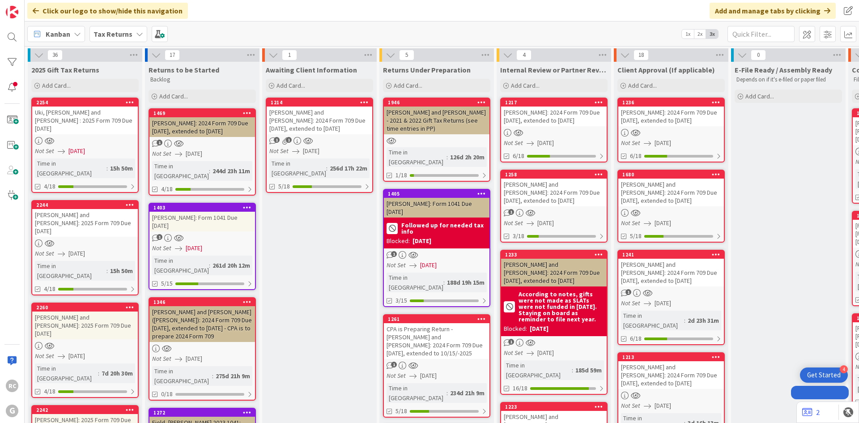  What do you see at coordinates (437, 102) in the screenshot?
I see `div: 1946` at bounding box center [437, 102].